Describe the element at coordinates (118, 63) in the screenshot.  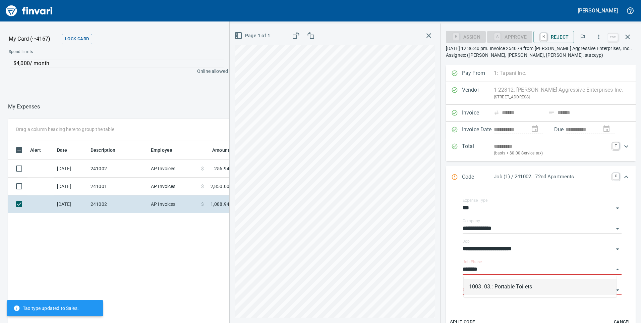
I see `p: $4,000 / month` at that location.